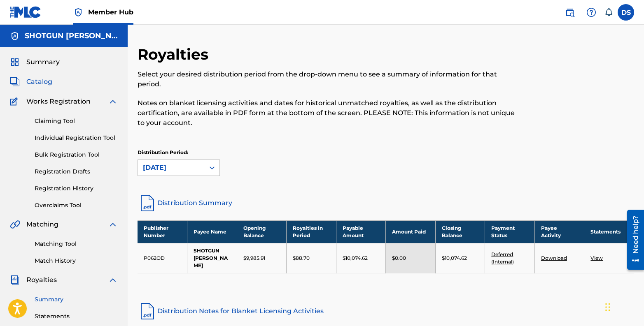 The height and width of the screenshot is (326, 644). I want to click on td: P062OD, so click(162, 258).